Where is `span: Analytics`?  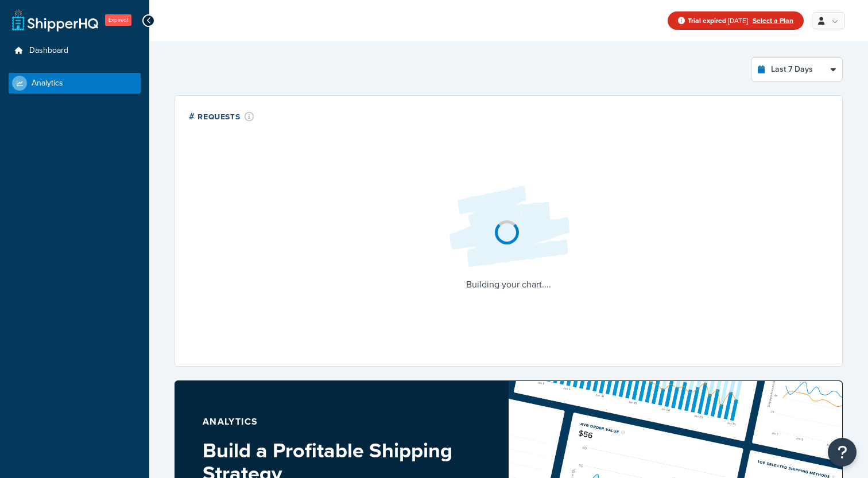
span: Analytics is located at coordinates (47, 83).